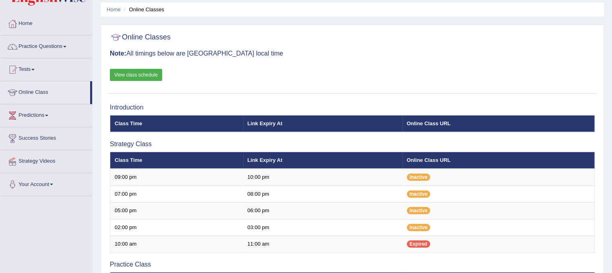  I want to click on td: 05:00 pm, so click(177, 211).